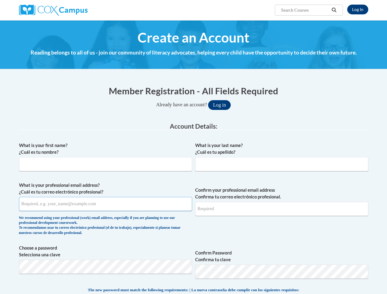 The height and width of the screenshot is (294, 387). Describe the element at coordinates (105, 226) in the screenshot. I see `div: We recommend using your professional (work) email address, especially if you are planning to use ...` at that location.